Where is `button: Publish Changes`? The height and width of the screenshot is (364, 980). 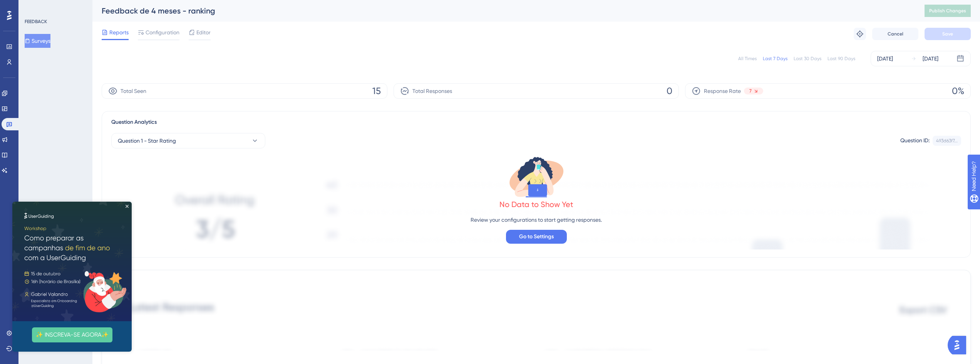 button: Publish Changes is located at coordinates (948, 11).